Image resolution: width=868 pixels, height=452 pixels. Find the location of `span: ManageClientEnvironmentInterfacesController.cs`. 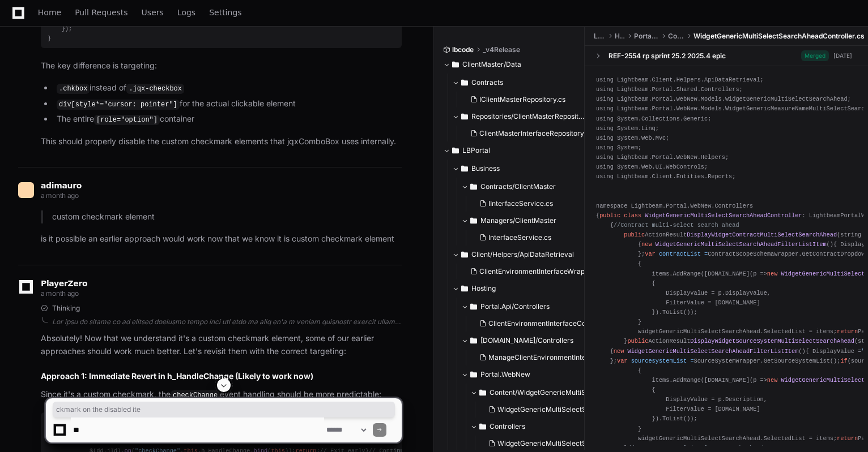

span: ManageClientEnvironmentInterfacesController.cs is located at coordinates (568, 357).